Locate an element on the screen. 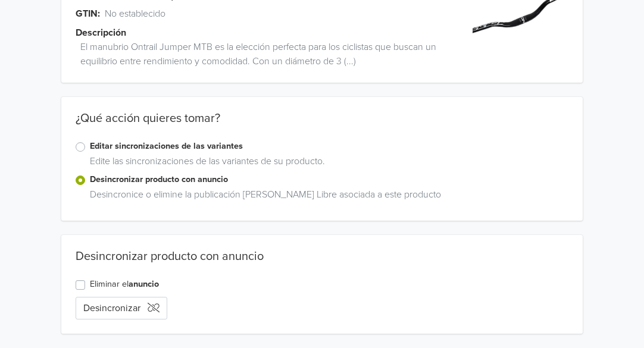  label: Desincronizar producto con anuncio is located at coordinates (329, 180).